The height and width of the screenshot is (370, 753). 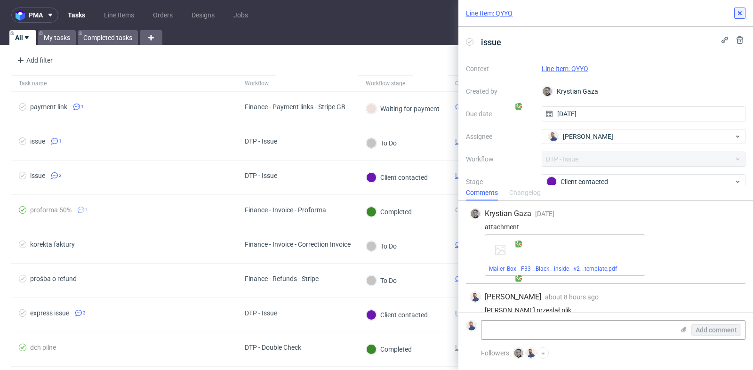 What do you see at coordinates (495, 353) in the screenshot?
I see `span: Followers` at bounding box center [495, 353].